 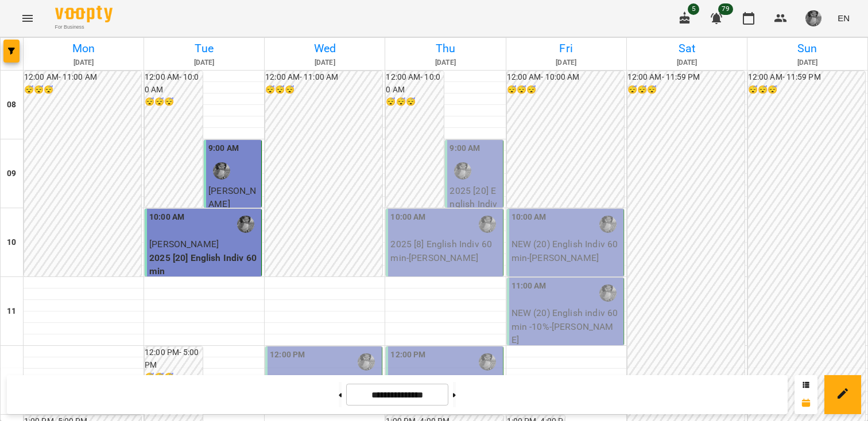 What do you see at coordinates (11, 311) in the screenshot?
I see `h6: 11` at bounding box center [11, 311].